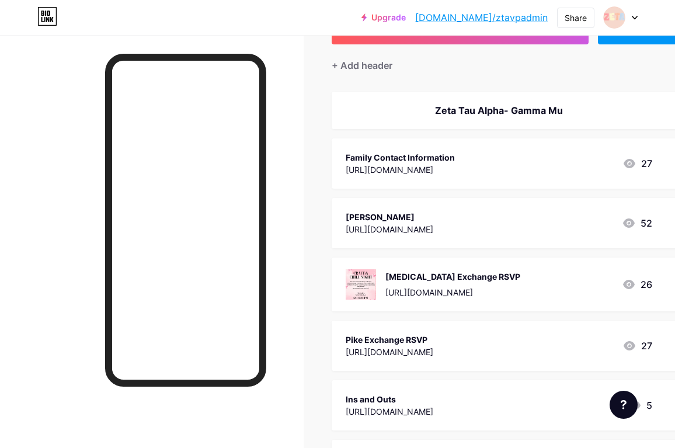 This screenshot has height=448, width=675. Describe the element at coordinates (361, 284) in the screenshot. I see `img: AXID Exchange RSVP` at that location.